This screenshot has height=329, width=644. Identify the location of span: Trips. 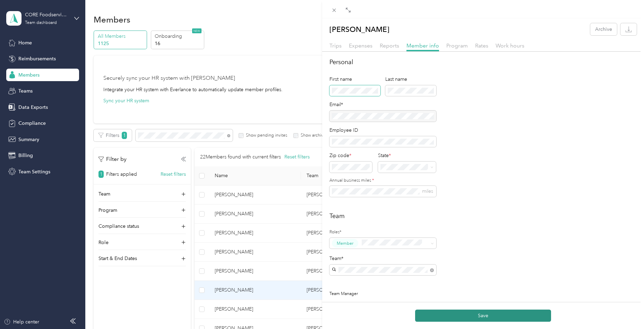
(336, 45).